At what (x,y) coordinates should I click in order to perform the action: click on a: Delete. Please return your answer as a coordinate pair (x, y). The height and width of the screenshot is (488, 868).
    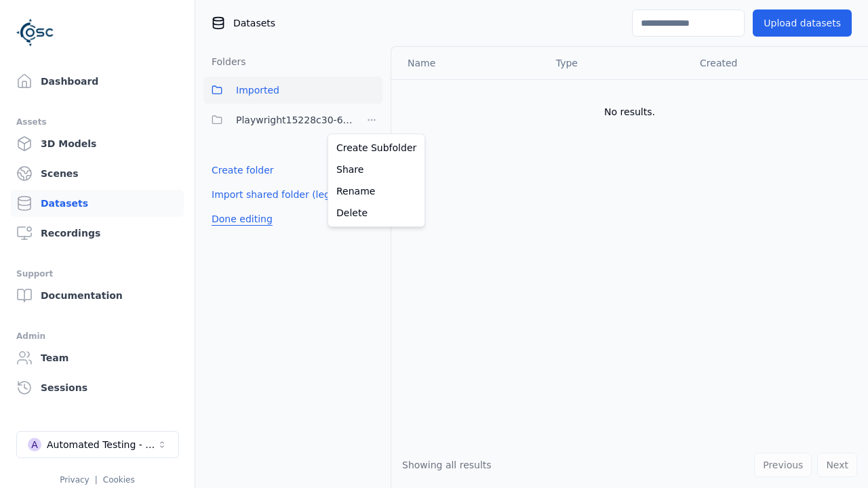
    Looking at the image, I should click on (376, 213).